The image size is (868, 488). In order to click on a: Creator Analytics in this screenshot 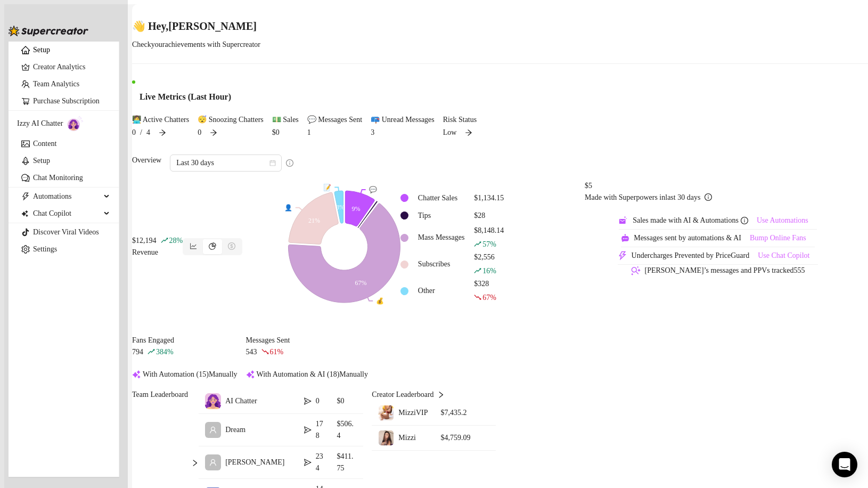, I will do `click(71, 67)`.